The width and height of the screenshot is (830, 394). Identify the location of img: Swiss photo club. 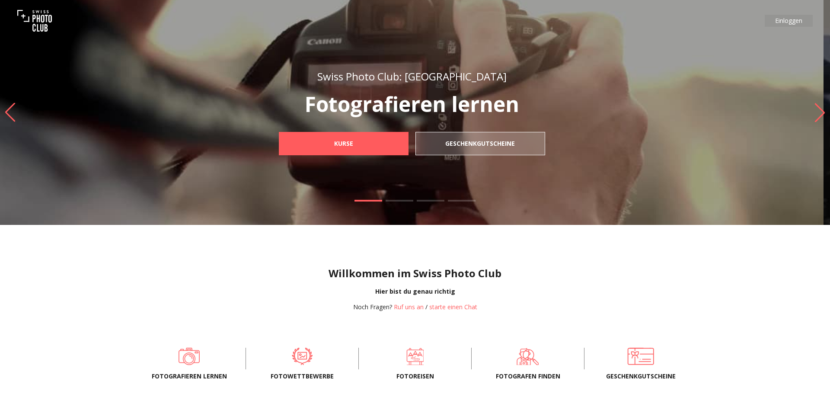
(35, 21).